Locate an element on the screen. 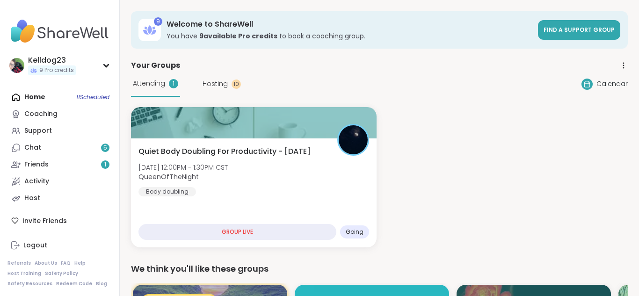  a: Help is located at coordinates (80, 263).